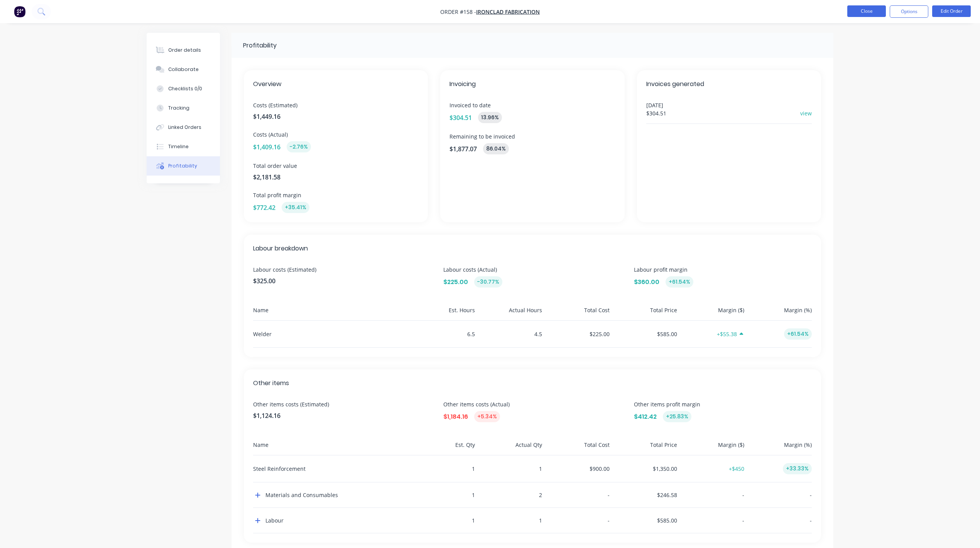  Describe the element at coordinates (443, 313) in the screenshot. I see `div: Est. Hours` at that location.